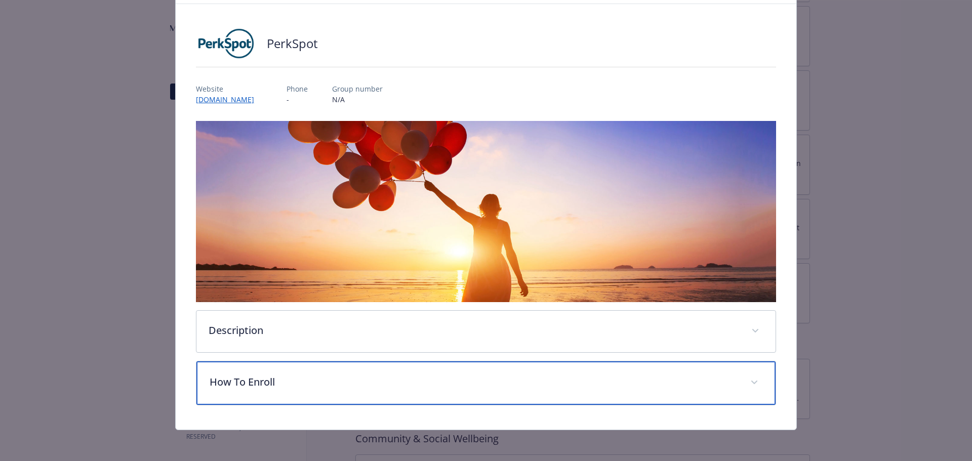 The height and width of the screenshot is (461, 972). Describe the element at coordinates (474, 331) in the screenshot. I see `p: Description` at that location.